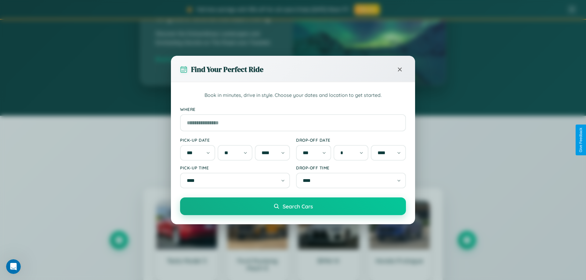 The height and width of the screenshot is (280, 586). Describe the element at coordinates (235, 140) in the screenshot. I see `label: Pick-up Date` at that location.